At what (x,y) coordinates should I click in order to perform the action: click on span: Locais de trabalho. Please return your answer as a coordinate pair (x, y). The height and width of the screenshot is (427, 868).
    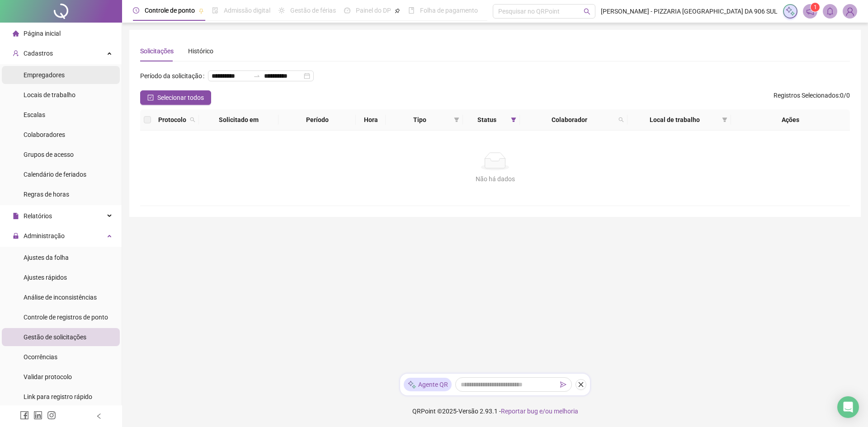
    Looking at the image, I should click on (50, 95).